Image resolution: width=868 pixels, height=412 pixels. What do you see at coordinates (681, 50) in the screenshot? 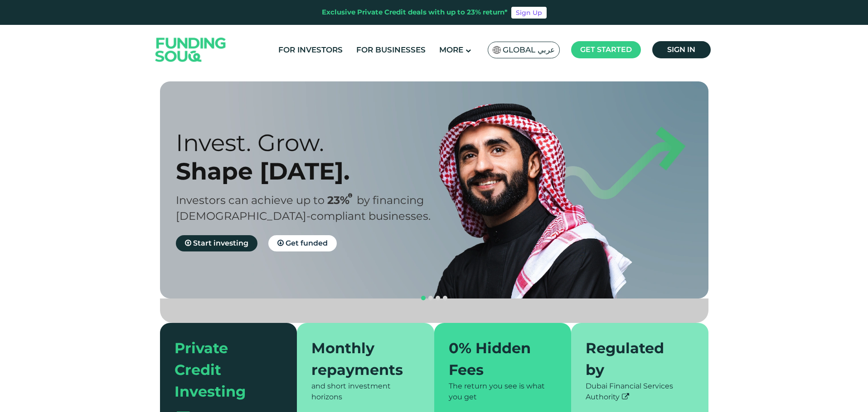
I see `a: Sign in` at bounding box center [681, 50].